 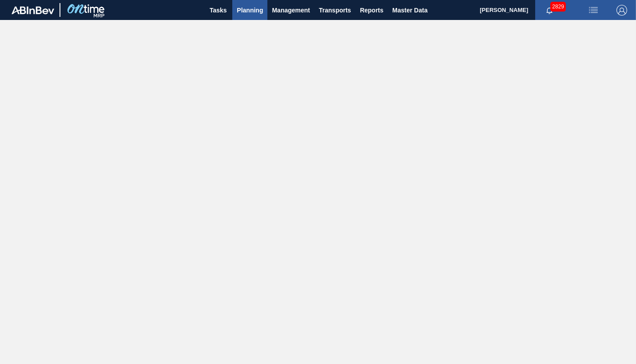 What do you see at coordinates (335, 10) in the screenshot?
I see `span: Transports` at bounding box center [335, 10].